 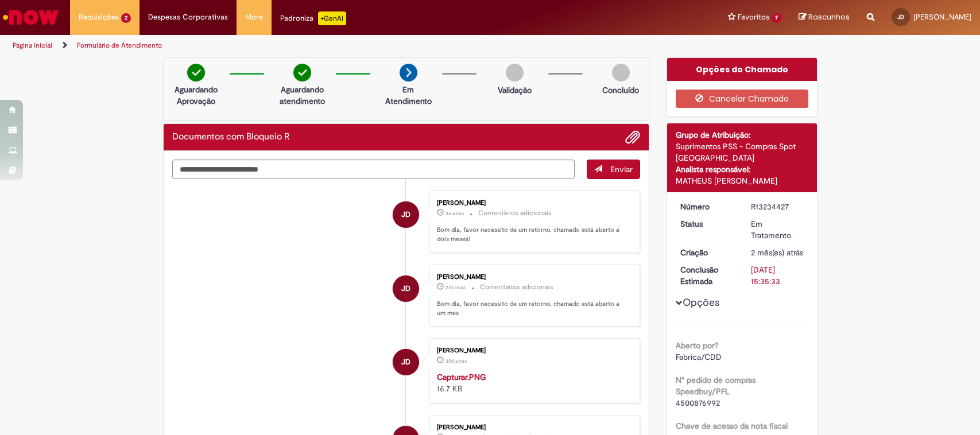 What do you see at coordinates (119, 46) in the screenshot?
I see `a: Formulário de Atendimento` at bounding box center [119, 46].